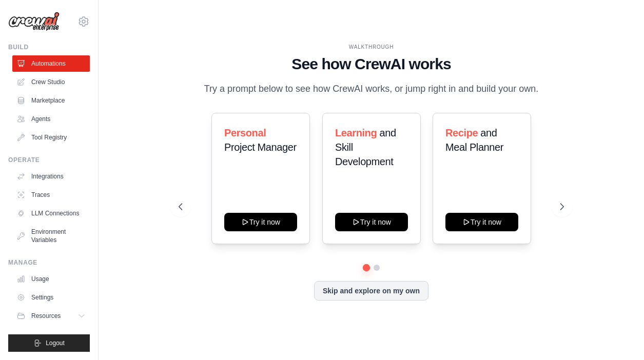 This screenshot has width=644, height=360. I want to click on span: and Skill Development, so click(365, 147).